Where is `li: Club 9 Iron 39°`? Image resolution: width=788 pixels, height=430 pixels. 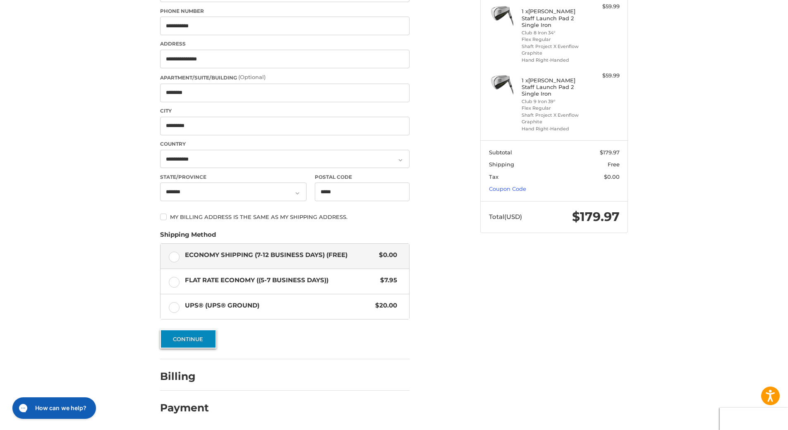
li: Club 9 Iron 39° is located at coordinates (553, 101).